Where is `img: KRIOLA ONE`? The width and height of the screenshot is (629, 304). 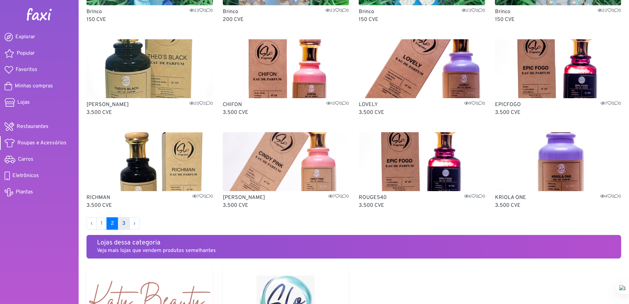 img: KRIOLA ONE is located at coordinates (558, 162).